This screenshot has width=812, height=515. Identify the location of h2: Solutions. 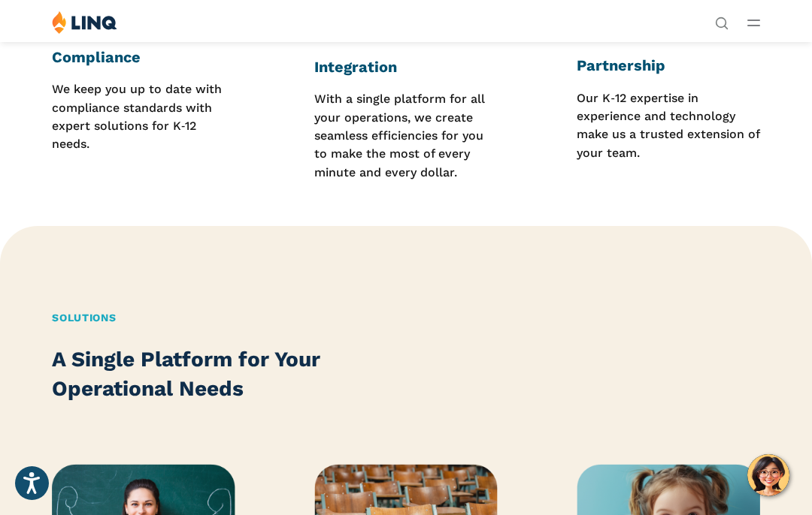
(406, 318).